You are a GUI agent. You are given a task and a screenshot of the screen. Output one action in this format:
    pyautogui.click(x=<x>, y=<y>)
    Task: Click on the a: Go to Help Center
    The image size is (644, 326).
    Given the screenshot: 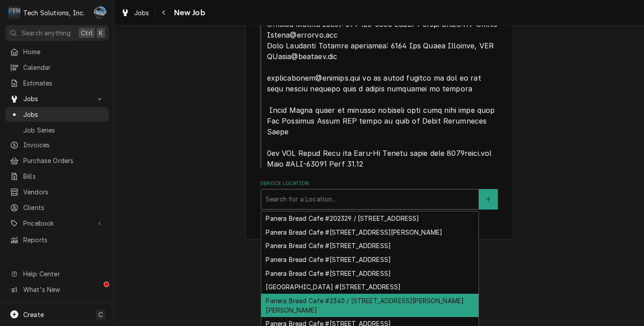 What is the action you would take?
    pyautogui.click(x=57, y=274)
    